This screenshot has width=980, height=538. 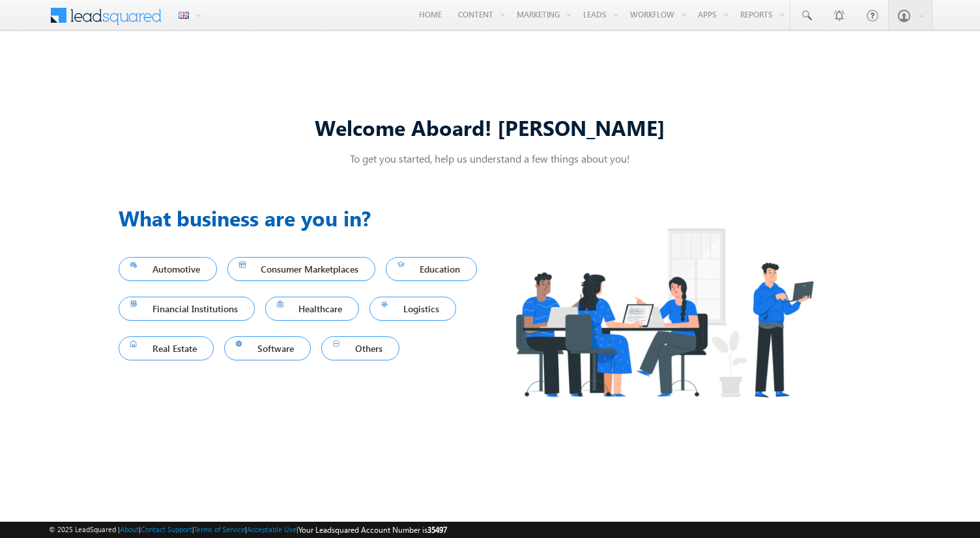 What do you see at coordinates (186, 309) in the screenshot?
I see `span: Financial Institutions` at bounding box center [186, 309].